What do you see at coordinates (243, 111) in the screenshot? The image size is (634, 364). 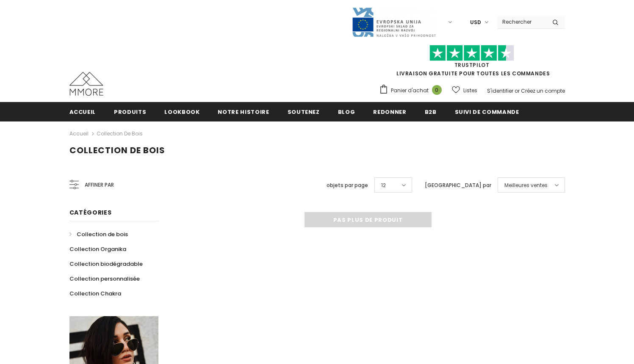 I see `a: Notre histoire` at bounding box center [243, 111].